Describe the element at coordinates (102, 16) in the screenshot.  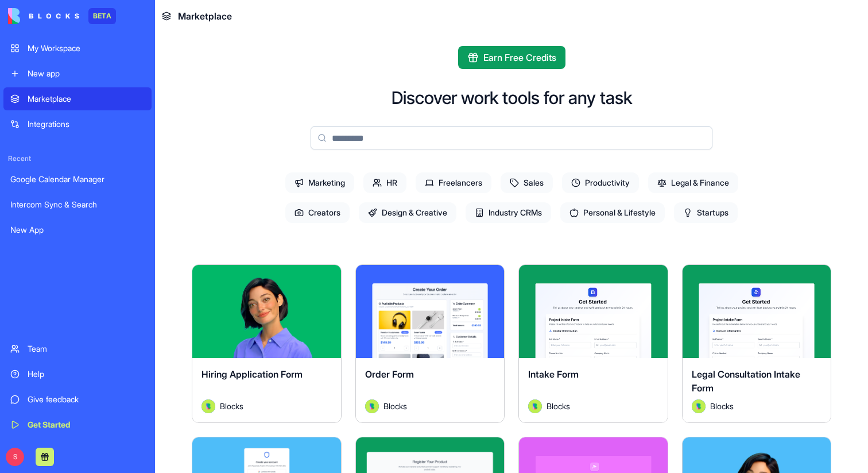
I see `div: BETA` at that location.